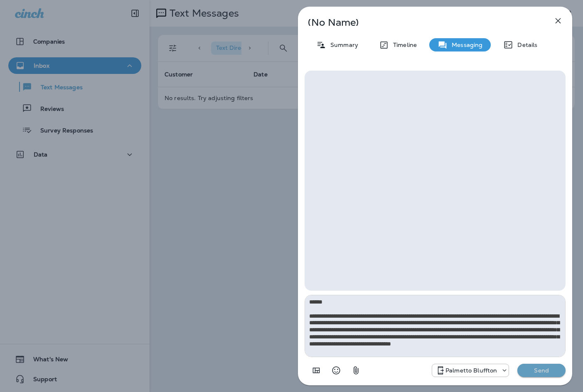 The image size is (583, 392). I want to click on p: Summary, so click(342, 45).